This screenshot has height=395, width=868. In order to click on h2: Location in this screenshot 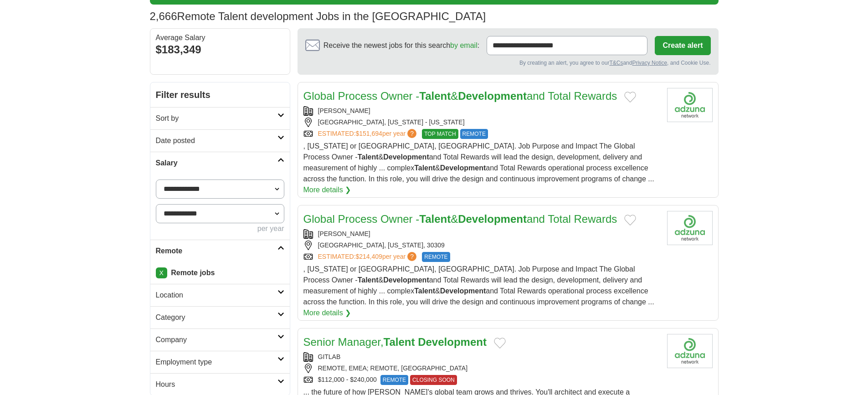, I will do `click(217, 295)`.